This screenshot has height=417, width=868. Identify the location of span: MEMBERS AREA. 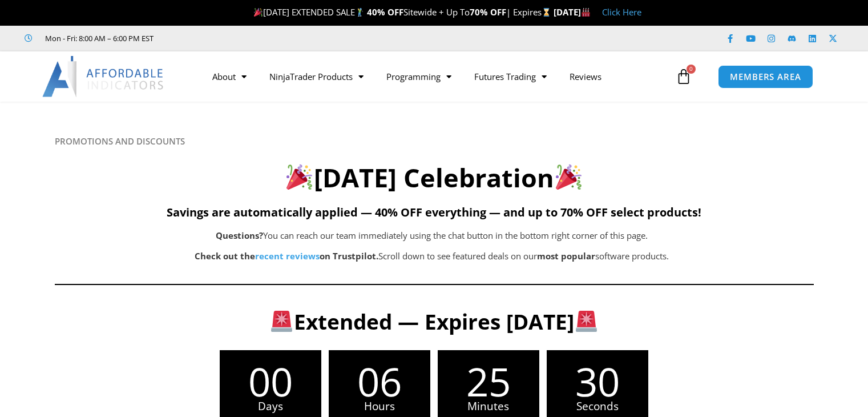
(766, 77).